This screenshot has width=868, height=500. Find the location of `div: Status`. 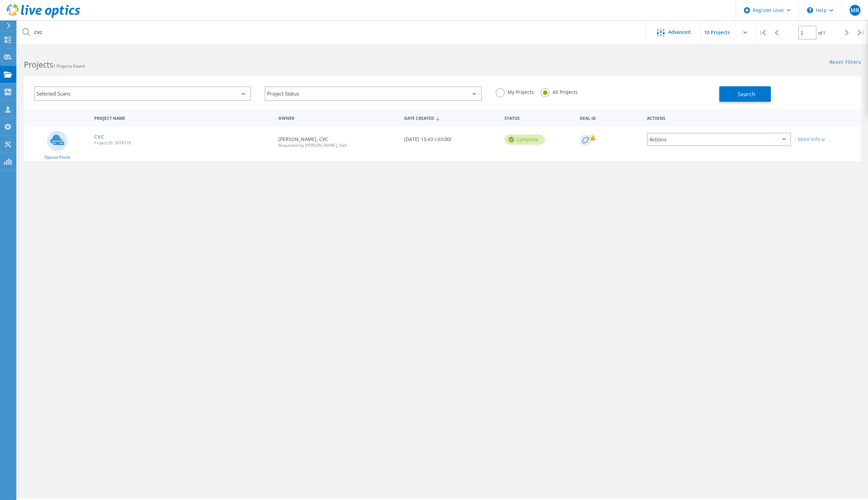

div: Status is located at coordinates (539, 118).